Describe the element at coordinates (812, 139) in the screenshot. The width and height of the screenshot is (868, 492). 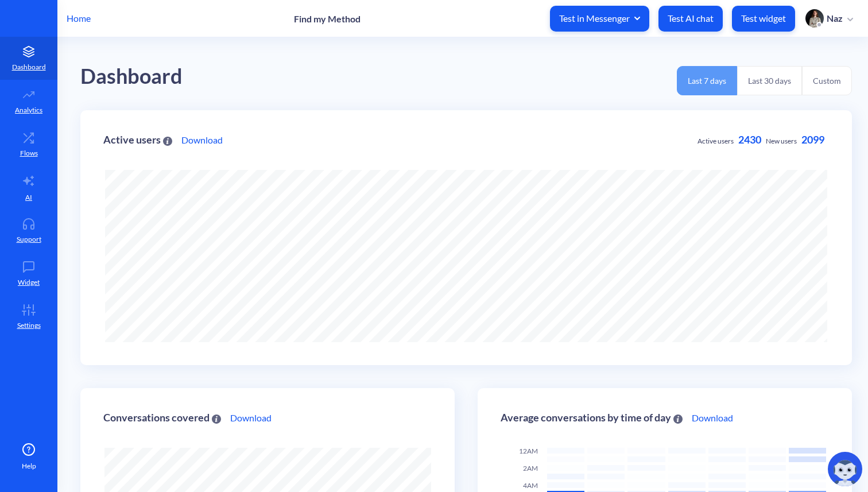
I see `span: 2099` at that location.